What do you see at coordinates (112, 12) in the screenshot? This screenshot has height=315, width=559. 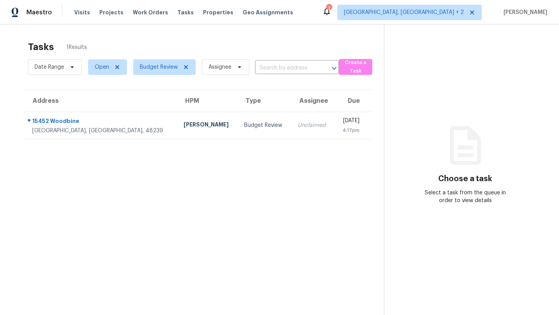 I see `span: Projects` at bounding box center [112, 12].